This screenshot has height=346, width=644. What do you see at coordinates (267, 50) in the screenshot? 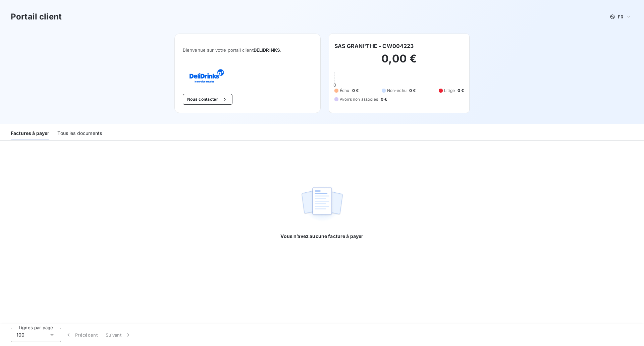
I see `span: DELIDRINKS` at bounding box center [267, 50].